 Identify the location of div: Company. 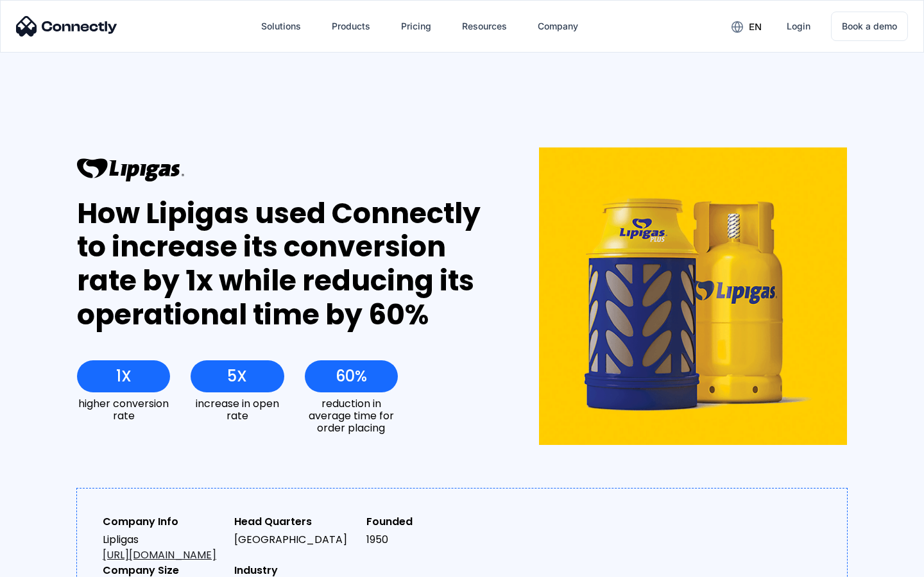
(557, 26).